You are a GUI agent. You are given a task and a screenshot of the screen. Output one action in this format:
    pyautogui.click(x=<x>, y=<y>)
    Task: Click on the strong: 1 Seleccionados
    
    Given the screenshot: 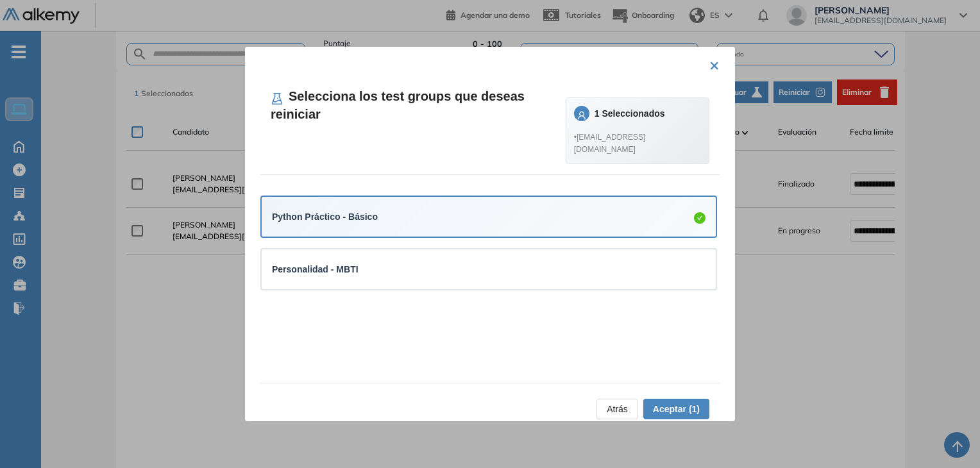 What is the action you would take?
    pyautogui.click(x=630, y=114)
    